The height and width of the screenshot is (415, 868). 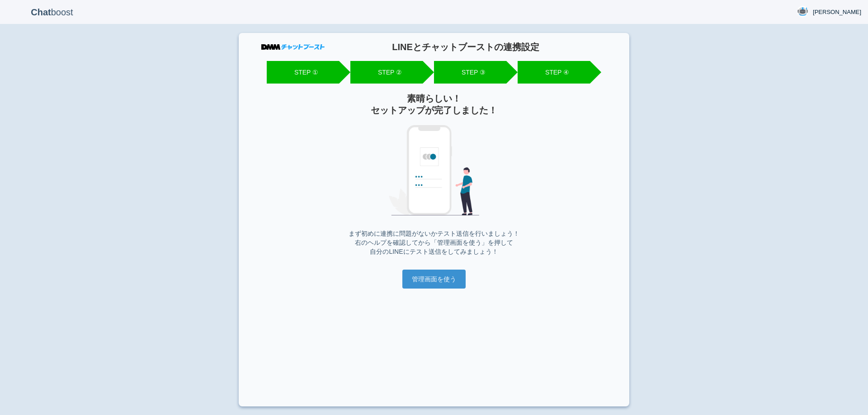 What do you see at coordinates (303, 73) in the screenshot?
I see `li: STEP ①` at bounding box center [303, 73].